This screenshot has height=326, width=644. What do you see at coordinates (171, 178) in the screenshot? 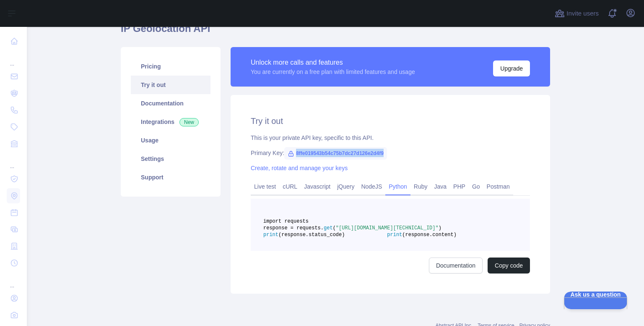
I see `a: Support` at bounding box center [171, 178].